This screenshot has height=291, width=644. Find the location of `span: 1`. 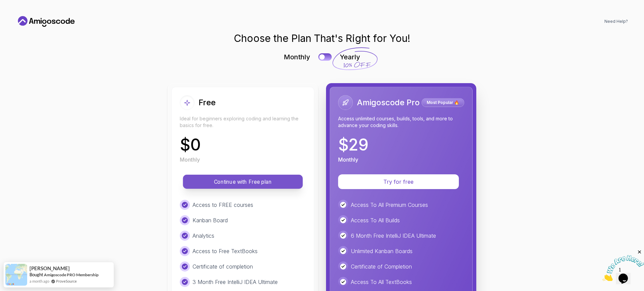

span: 1 is located at coordinates (4, 5).